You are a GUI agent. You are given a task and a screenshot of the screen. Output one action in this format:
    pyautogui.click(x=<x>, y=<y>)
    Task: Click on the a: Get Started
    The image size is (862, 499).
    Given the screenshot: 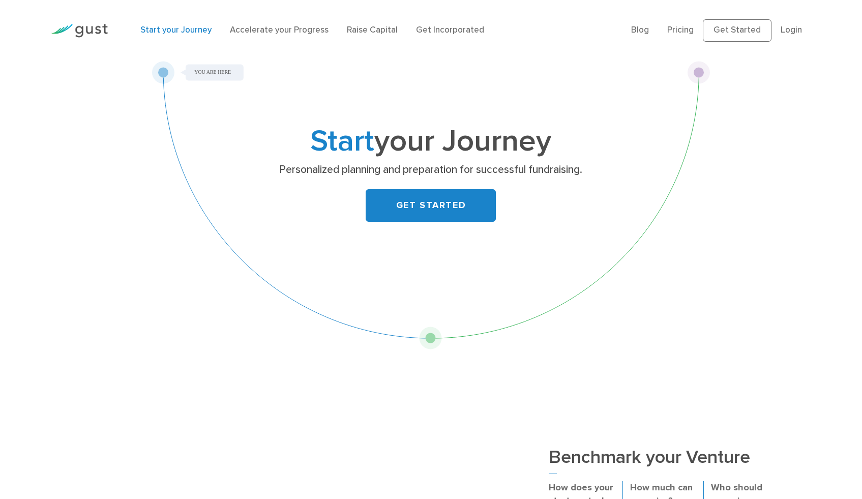 What is the action you would take?
    pyautogui.click(x=737, y=31)
    